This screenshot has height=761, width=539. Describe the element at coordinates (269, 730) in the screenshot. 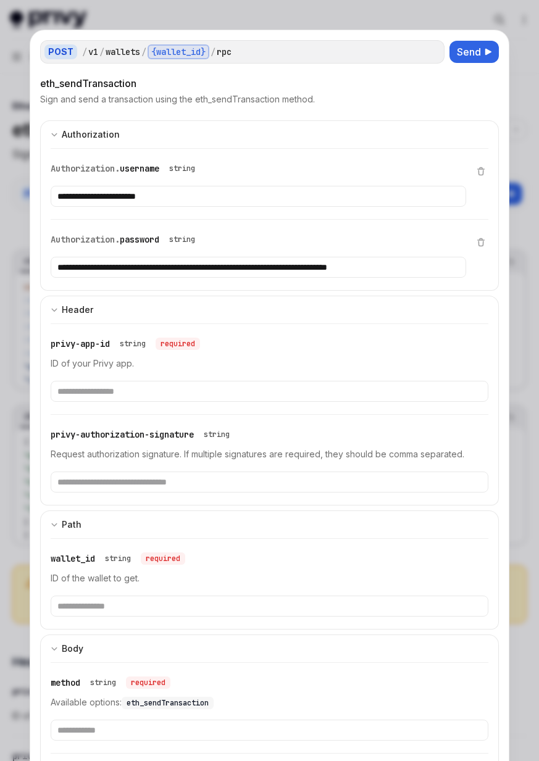

I see `input: Enter method` at that location.